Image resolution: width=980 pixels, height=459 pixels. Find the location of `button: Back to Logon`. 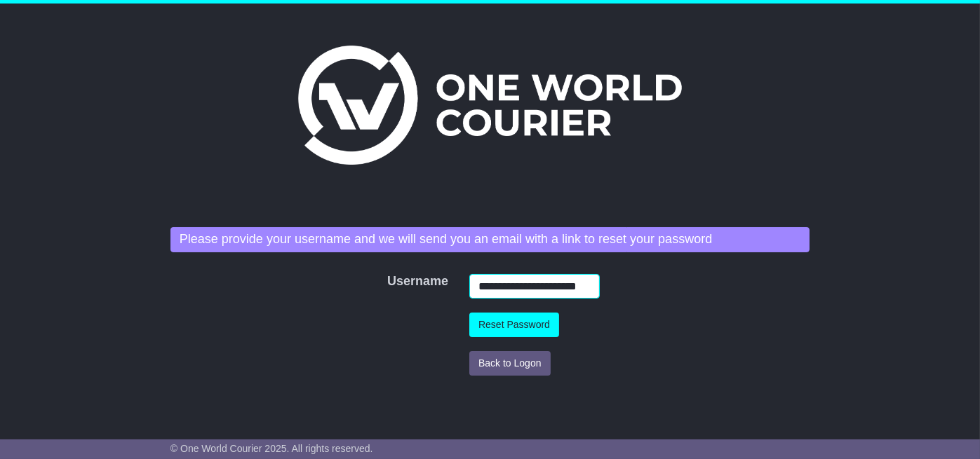

button: Back to Logon is located at coordinates (510, 363).